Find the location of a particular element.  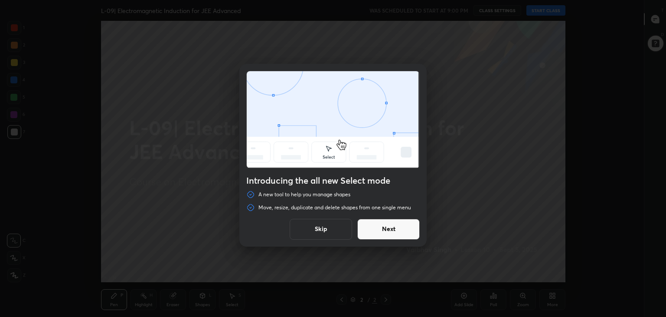

div: animation is located at coordinates (333, 120).